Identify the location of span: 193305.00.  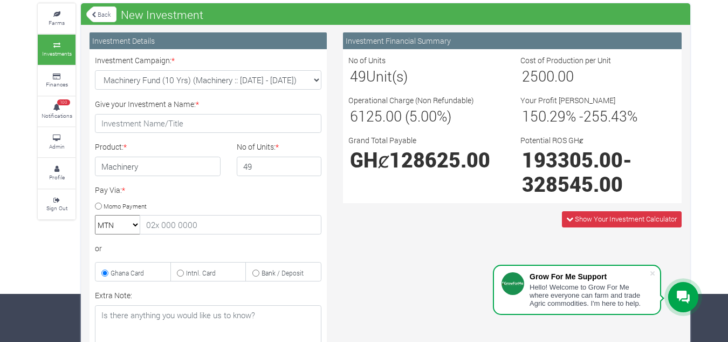
(573, 159).